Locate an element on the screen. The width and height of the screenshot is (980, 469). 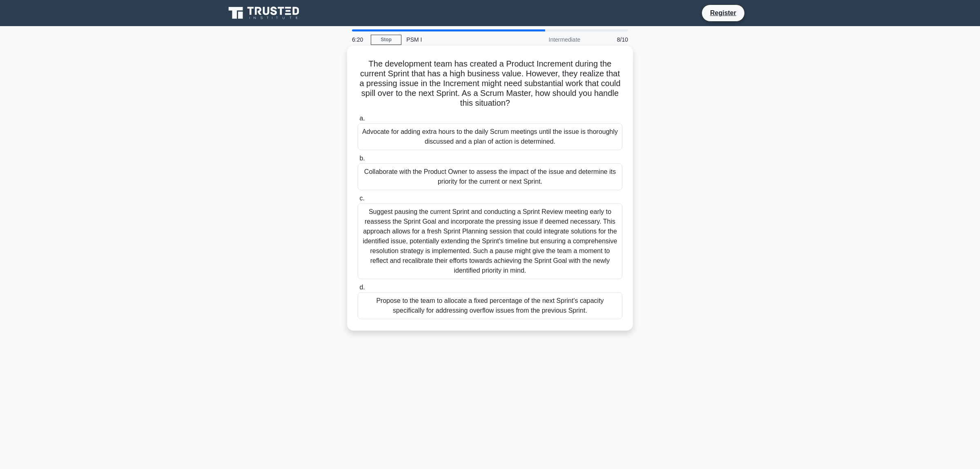
h5: The development team has created a Product Increment during the current Sprint that has a high bu... is located at coordinates (490, 83).